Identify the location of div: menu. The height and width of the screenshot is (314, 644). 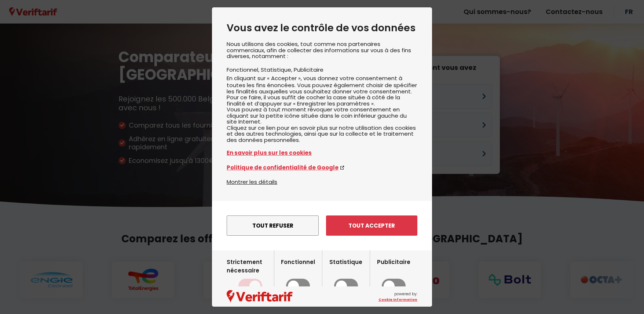
(322, 225).